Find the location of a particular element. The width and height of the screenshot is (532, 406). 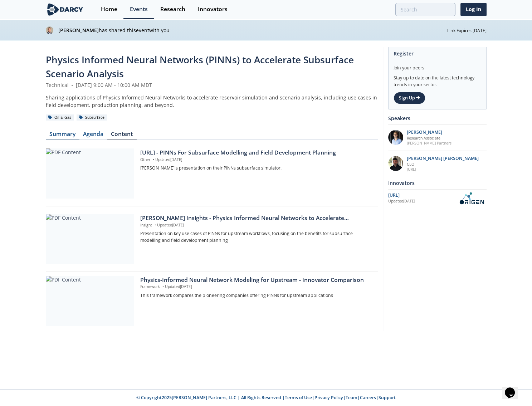

a: Content is located at coordinates (122, 136).